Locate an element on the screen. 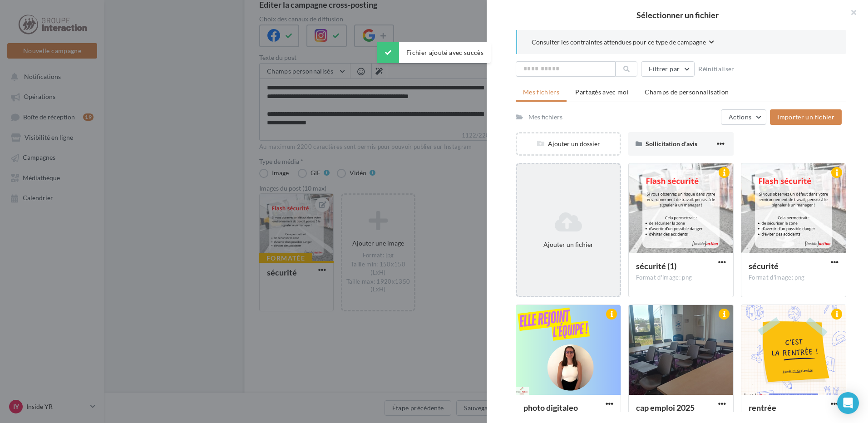  span: Consulter les contraintes attendues pour ce type de campagne is located at coordinates (619, 42).